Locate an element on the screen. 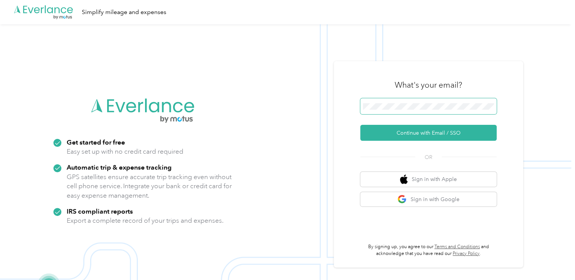 The width and height of the screenshot is (575, 280). p: By signing up, you agree to our and acknowledge that you have read our . is located at coordinates (429, 250).